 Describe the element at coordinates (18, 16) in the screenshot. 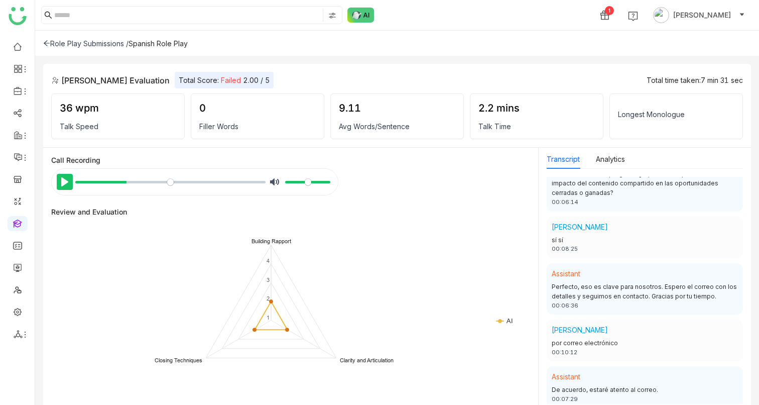

I see `img: logo` at that location.